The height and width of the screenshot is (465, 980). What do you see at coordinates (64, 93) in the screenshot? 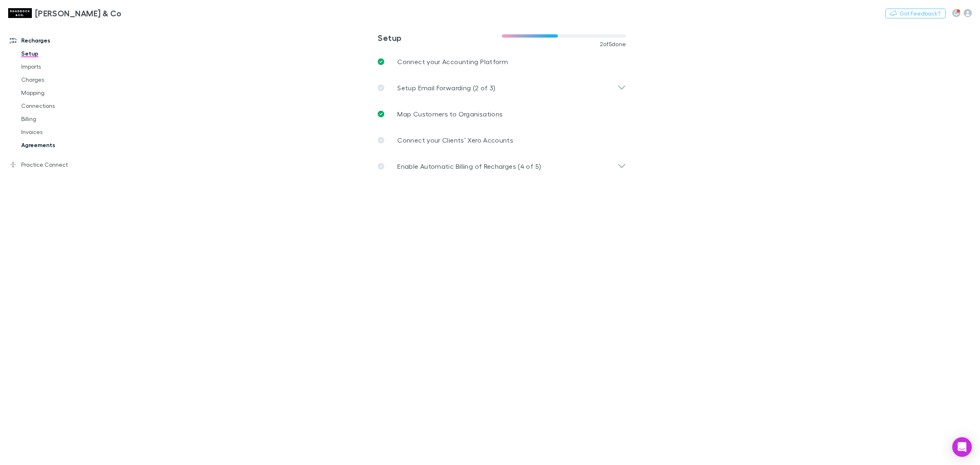
I see `a: Mapping` at bounding box center [64, 93].